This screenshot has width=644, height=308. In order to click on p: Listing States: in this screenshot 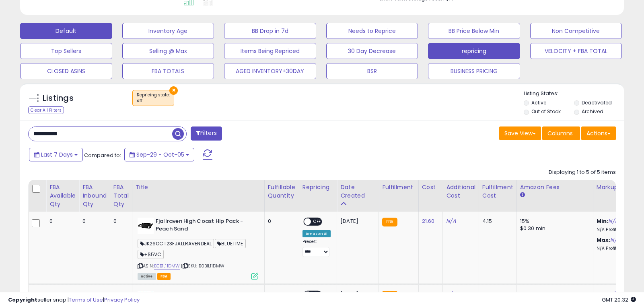, I will do `click(573, 94)`.